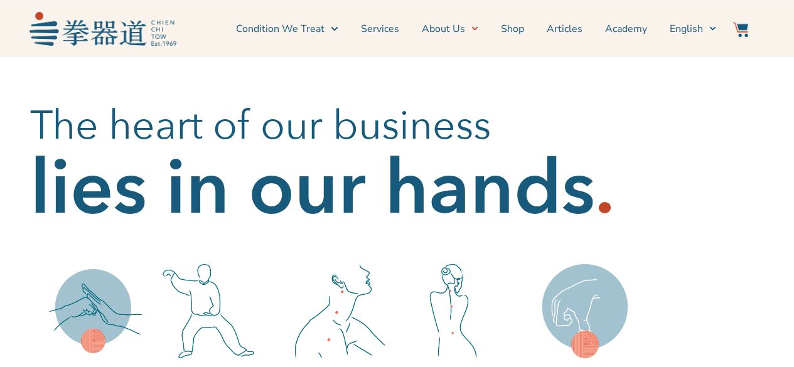 The image size is (794, 367). What do you see at coordinates (450, 29) in the screenshot?
I see `nav: Menu` at bounding box center [450, 29].